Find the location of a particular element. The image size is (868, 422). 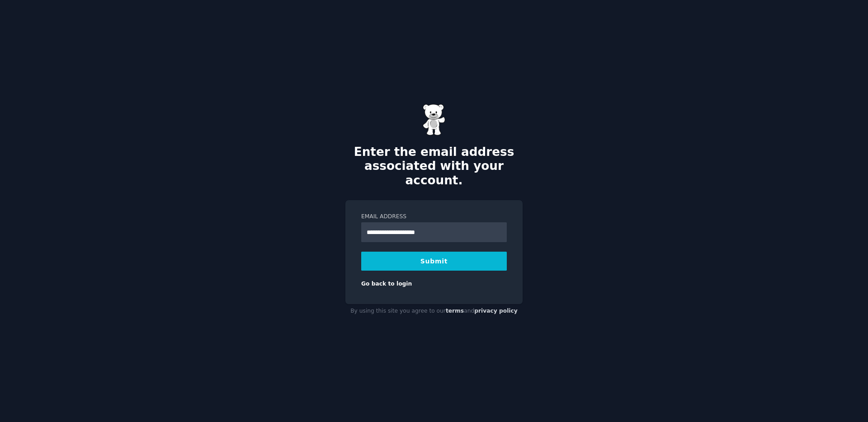

a: privacy policy is located at coordinates (496, 311).